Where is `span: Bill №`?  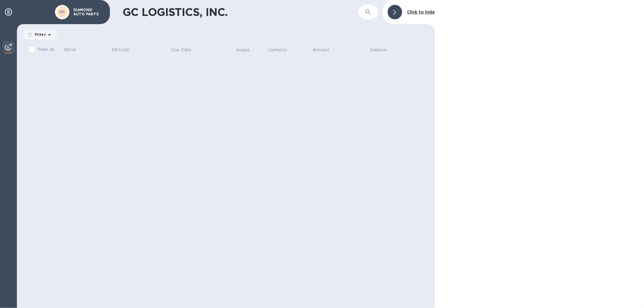 span: Bill № is located at coordinates (74, 50).